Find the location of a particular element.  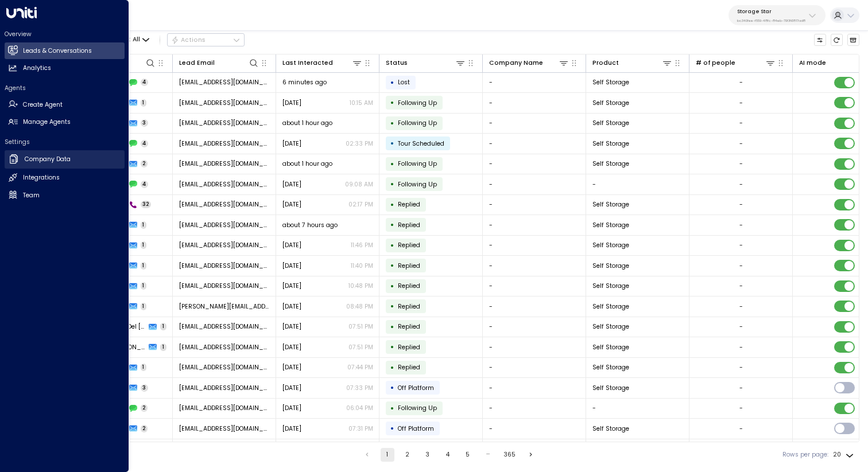

button: Go to page 4 is located at coordinates (448, 455).